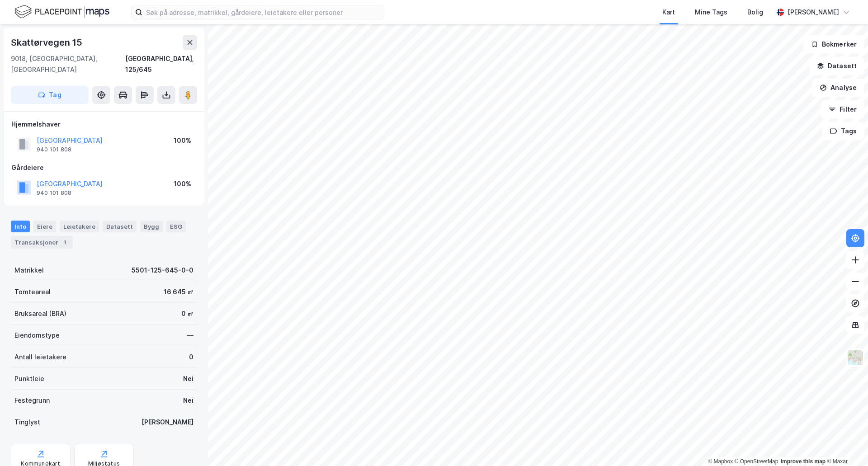 This screenshot has height=466, width=868. I want to click on div: 0, so click(191, 357).